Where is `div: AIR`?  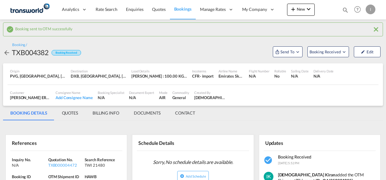
div: AIR is located at coordinates (163, 98).